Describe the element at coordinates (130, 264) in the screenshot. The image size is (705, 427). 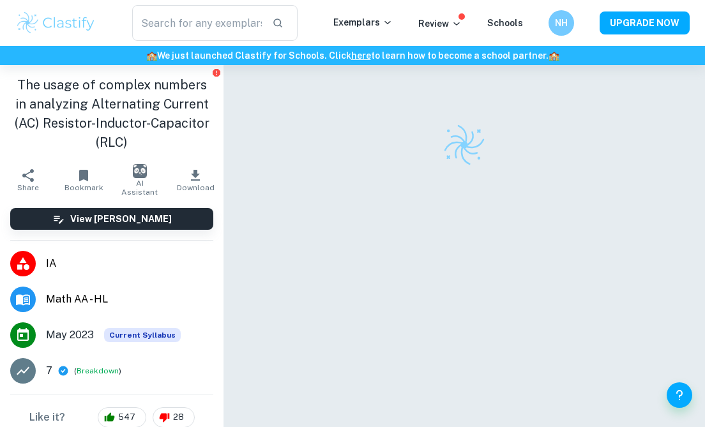
I see `span: IA` at that location.